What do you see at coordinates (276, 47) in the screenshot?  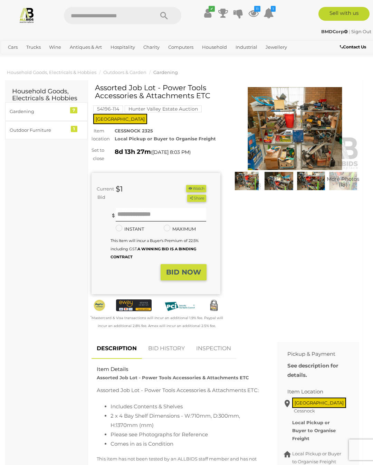 I see `a: Jewellery` at bounding box center [276, 47].